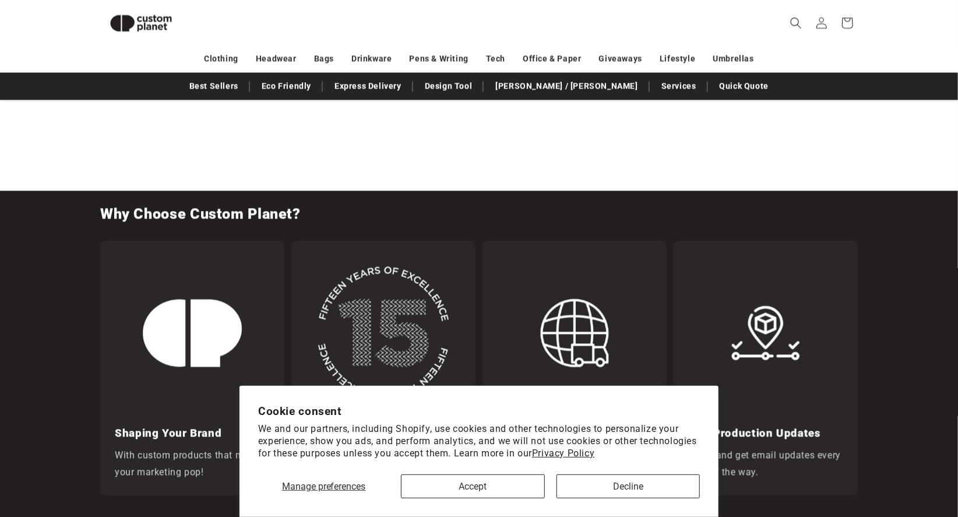  What do you see at coordinates (286, 86) in the screenshot?
I see `a: Eco Friendly` at bounding box center [286, 86].